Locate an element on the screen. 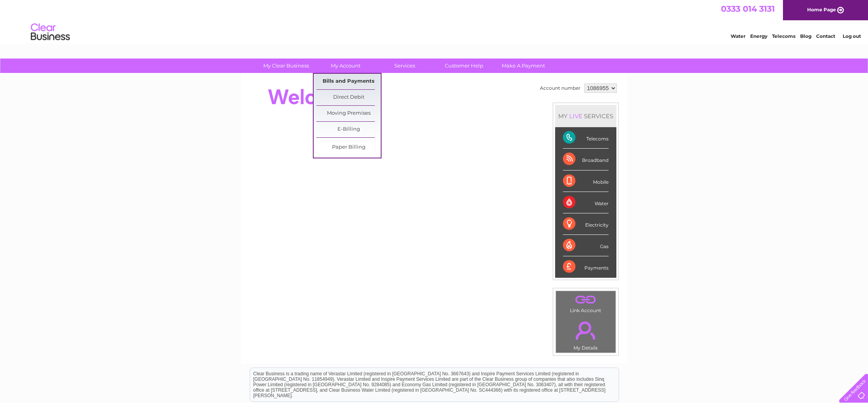  a: Contact is located at coordinates (826, 36).